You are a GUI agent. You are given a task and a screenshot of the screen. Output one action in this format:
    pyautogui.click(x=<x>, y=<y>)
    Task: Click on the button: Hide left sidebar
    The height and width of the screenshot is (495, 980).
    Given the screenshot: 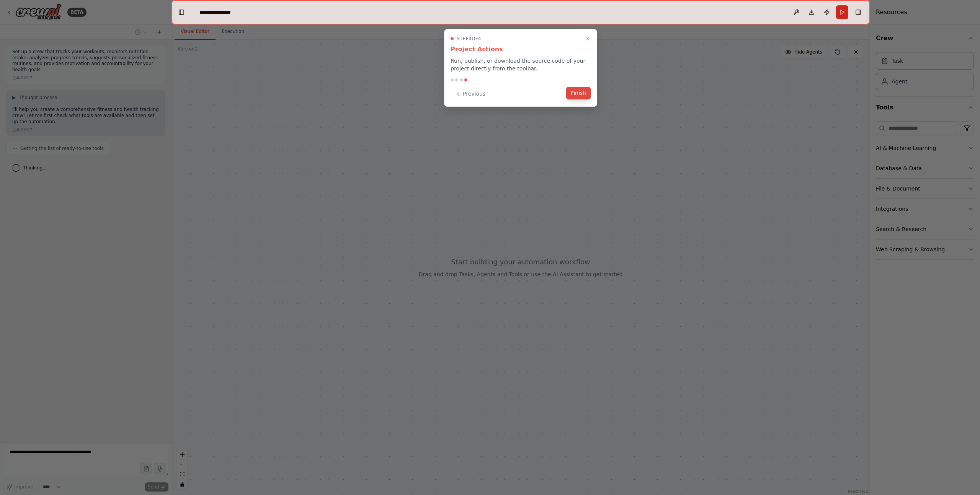 What is the action you would take?
    pyautogui.click(x=181, y=13)
    